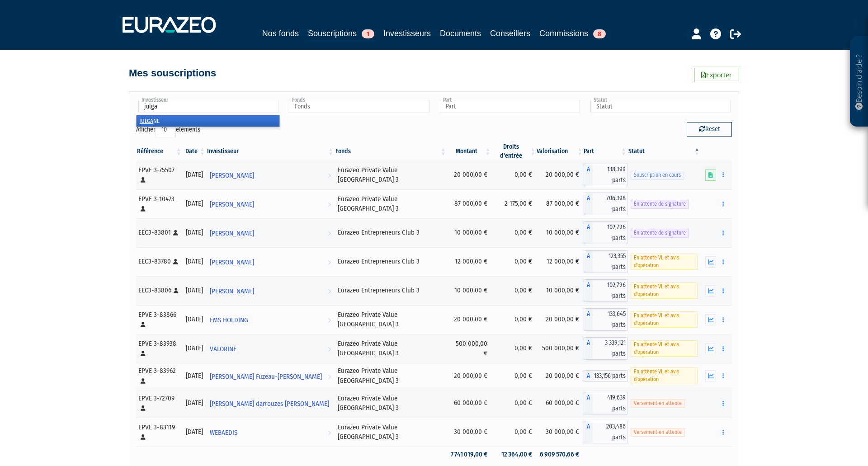 This screenshot has width=868, height=466. I want to click on th: Montant: activer pour trier la colonne par ordre croissant, so click(470, 151).